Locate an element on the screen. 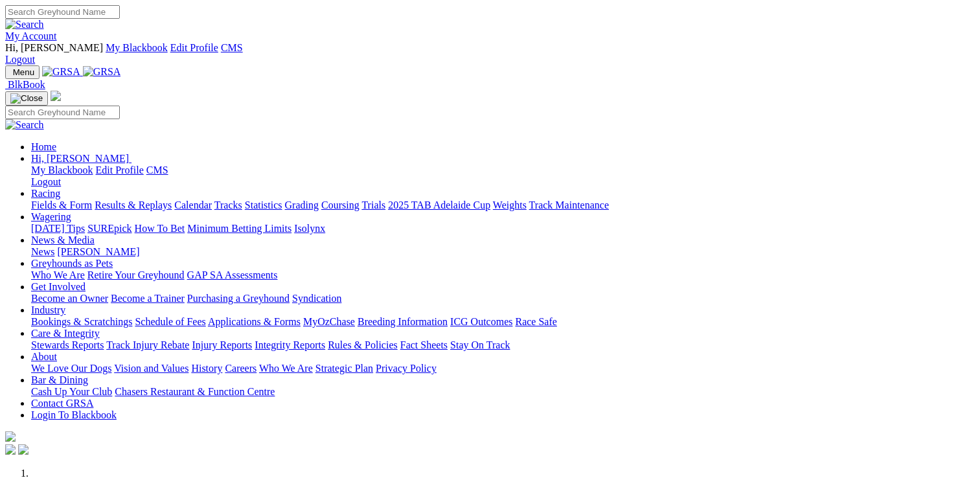 This screenshot has width=980, height=478. a: Weights is located at coordinates (510, 204).